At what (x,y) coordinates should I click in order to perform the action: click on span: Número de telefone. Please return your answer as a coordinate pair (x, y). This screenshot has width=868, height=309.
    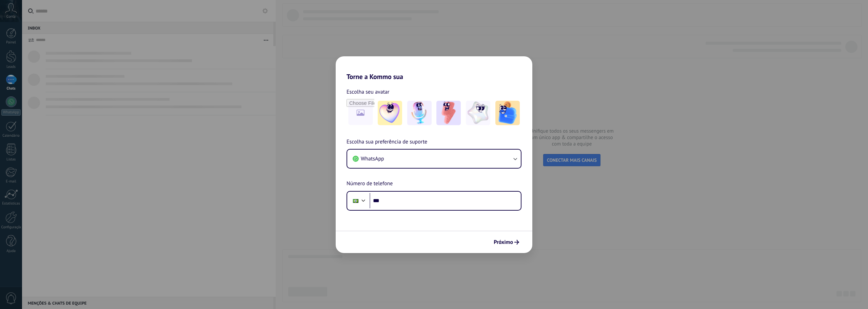
    Looking at the image, I should click on (370, 184).